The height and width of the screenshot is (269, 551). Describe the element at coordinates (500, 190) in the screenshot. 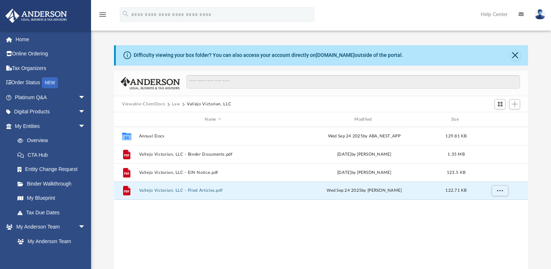

I see `button: More options` at that location.